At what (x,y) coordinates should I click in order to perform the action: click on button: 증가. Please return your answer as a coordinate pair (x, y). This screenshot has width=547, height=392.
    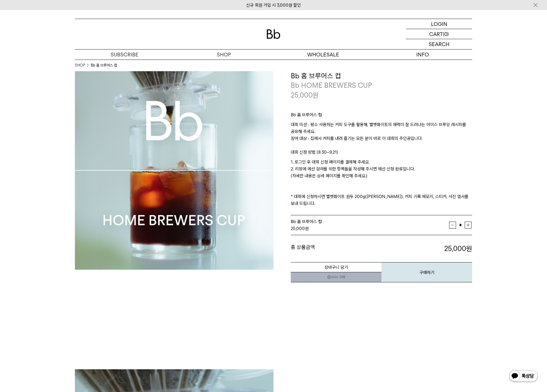
    Looking at the image, I should click on (468, 225).